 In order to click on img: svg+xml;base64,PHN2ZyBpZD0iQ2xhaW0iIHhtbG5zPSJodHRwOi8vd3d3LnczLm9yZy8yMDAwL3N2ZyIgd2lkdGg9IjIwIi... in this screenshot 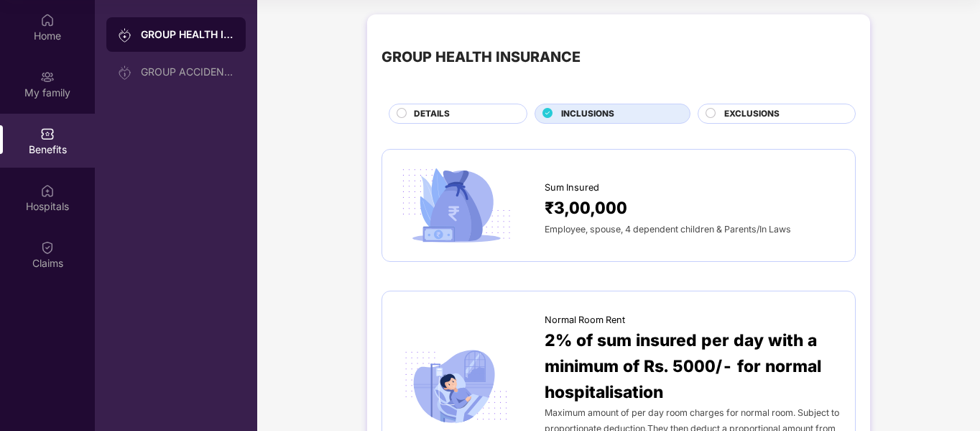, I will do `click(47, 247)`.